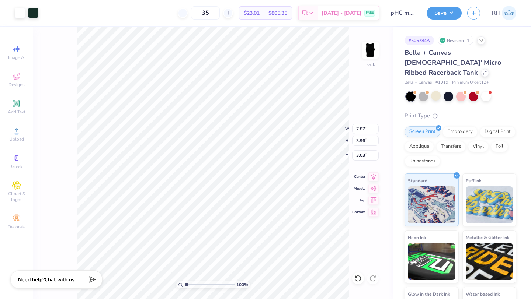 The height and width of the screenshot is (299, 531). What do you see at coordinates (370, 65) in the screenshot?
I see `div: Back` at bounding box center [370, 65].